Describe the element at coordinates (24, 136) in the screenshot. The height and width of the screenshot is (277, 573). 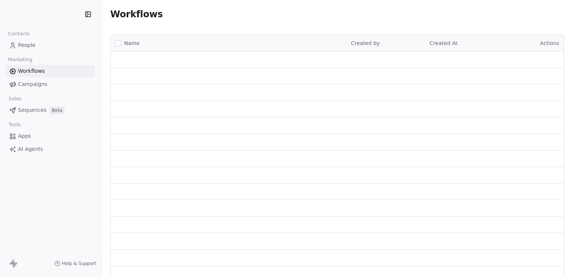
I see `span: Apps` at that location.